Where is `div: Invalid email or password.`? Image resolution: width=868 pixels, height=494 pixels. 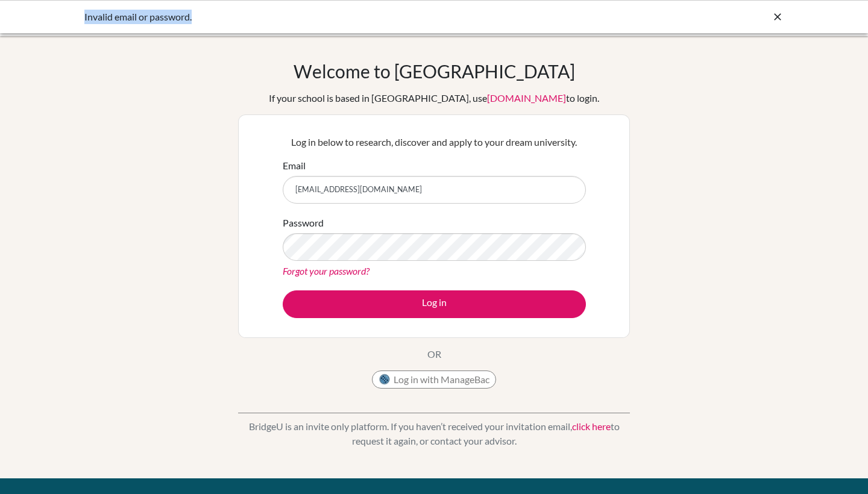
div: Invalid email or password. is located at coordinates (343, 17).